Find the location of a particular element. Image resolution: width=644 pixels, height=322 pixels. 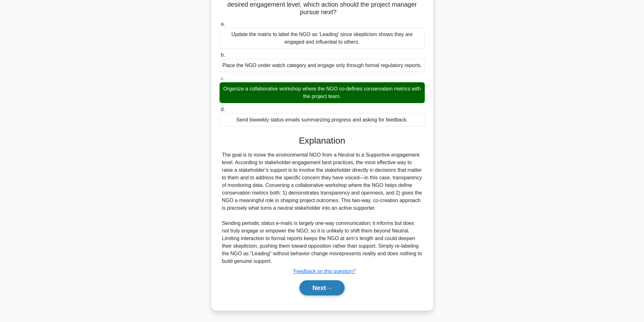

span: a. is located at coordinates (223, 24).